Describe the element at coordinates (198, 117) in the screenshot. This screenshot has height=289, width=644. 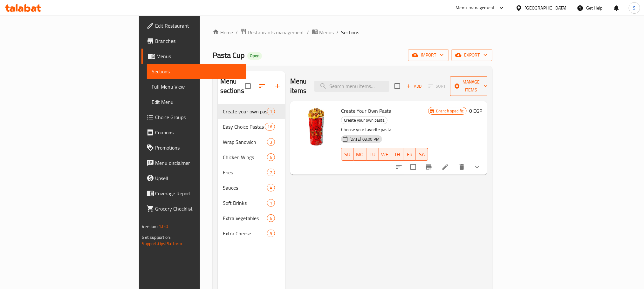
I see `span: Choice Groups` at that location.